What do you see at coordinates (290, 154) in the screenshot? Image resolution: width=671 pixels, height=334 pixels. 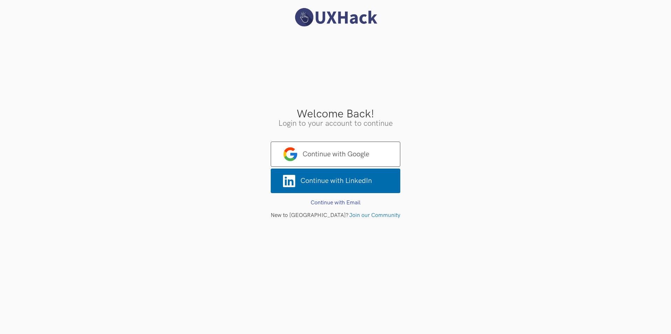 I see `img: google-logo.png` at bounding box center [290, 154].